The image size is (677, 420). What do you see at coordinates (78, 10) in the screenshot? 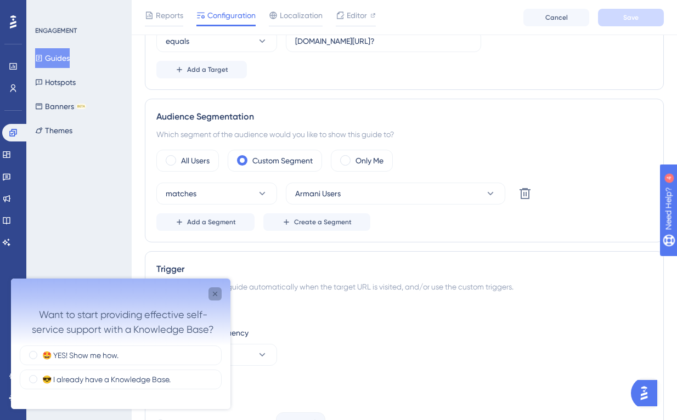
I see `div: 4` at bounding box center [78, 10].